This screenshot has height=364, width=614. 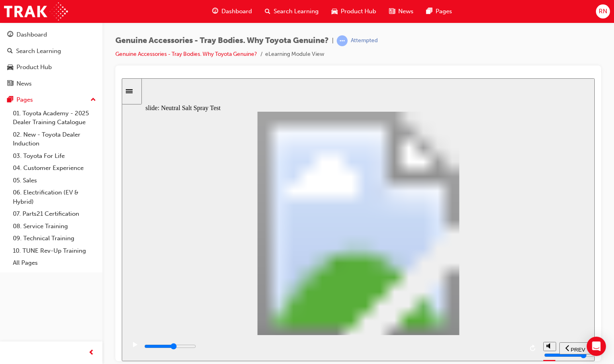 I want to click on a: 03. Toyota For Life, so click(x=54, y=156).